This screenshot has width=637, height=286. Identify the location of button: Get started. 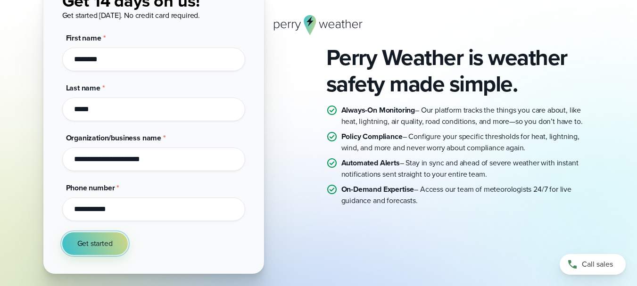
(95, 244).